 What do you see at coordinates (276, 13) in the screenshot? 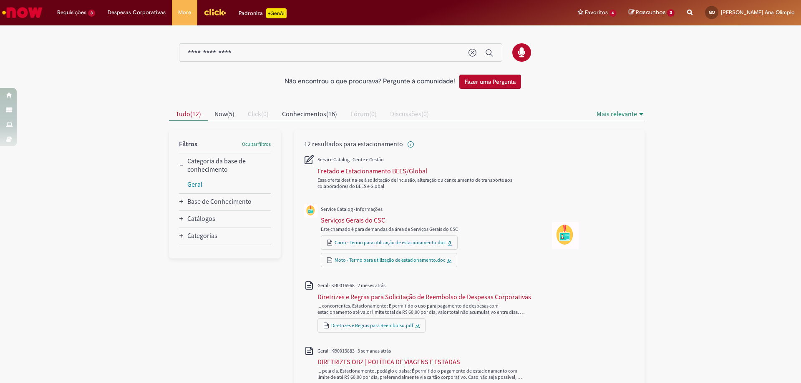
I see `p: +GenAi` at bounding box center [276, 13].